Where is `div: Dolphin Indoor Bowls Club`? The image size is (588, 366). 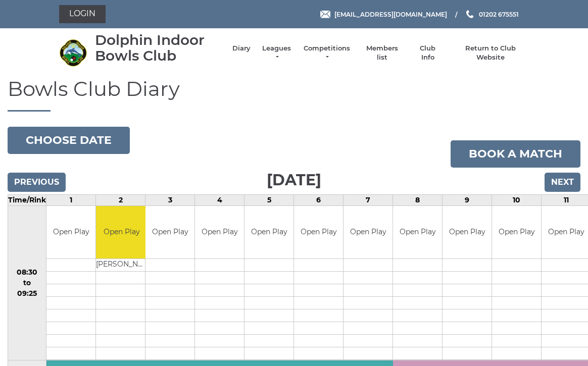
div: Dolphin Indoor Bowls Club is located at coordinates (159, 48).